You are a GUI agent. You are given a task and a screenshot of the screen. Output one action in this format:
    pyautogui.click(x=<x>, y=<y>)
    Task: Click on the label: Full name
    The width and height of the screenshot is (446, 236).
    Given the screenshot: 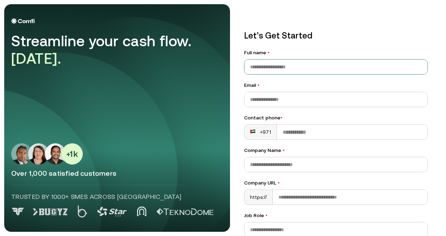 What is the action you would take?
    pyautogui.click(x=336, y=53)
    